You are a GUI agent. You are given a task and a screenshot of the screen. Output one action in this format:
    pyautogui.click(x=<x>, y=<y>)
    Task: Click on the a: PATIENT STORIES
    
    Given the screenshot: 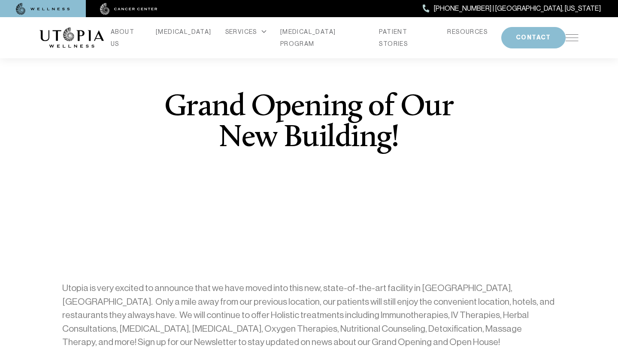 What is the action you would take?
    pyautogui.click(x=406, y=38)
    